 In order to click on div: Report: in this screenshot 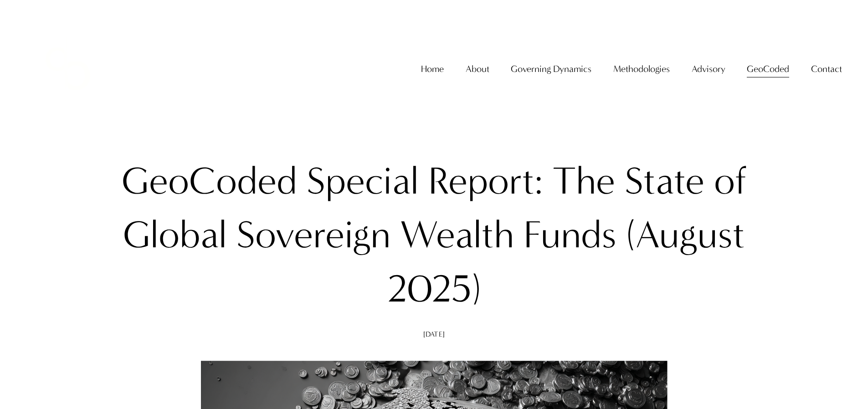, I will do `click(486, 181)`.